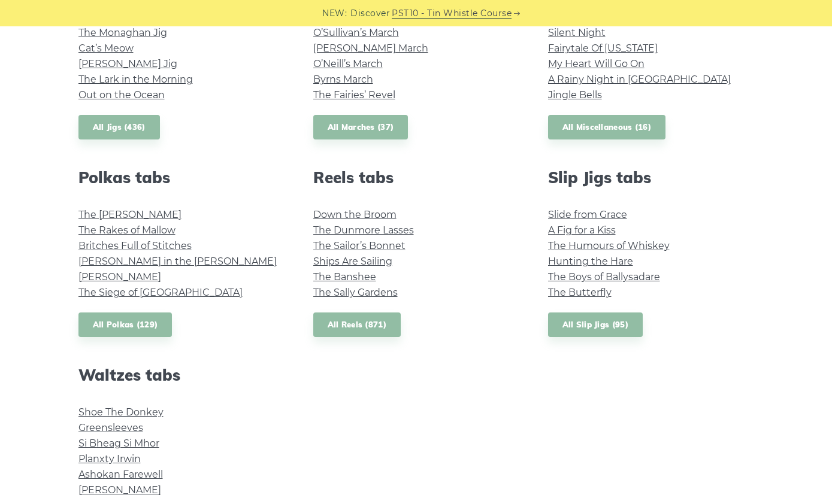  What do you see at coordinates (355, 214) in the screenshot?
I see `a: Down the Broom` at bounding box center [355, 214].